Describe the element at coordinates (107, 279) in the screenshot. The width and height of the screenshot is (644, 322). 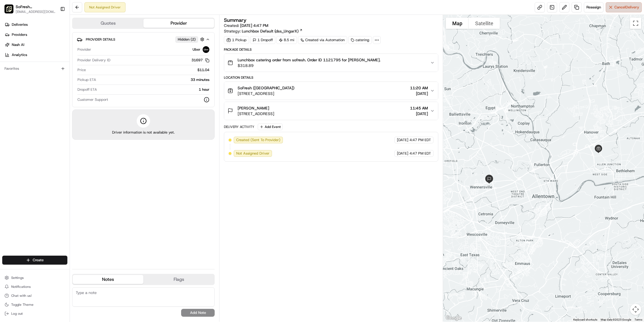
I see `button: Notes` at that location.